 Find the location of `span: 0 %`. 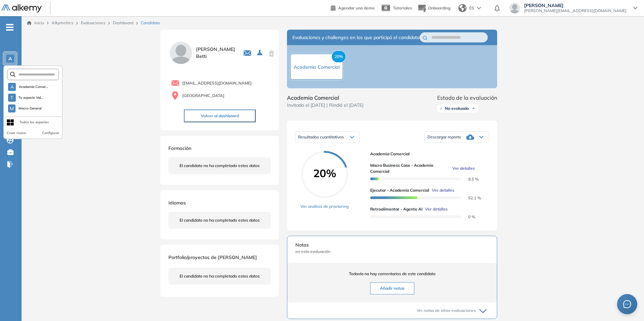

span: 0 % is located at coordinates (468, 217).